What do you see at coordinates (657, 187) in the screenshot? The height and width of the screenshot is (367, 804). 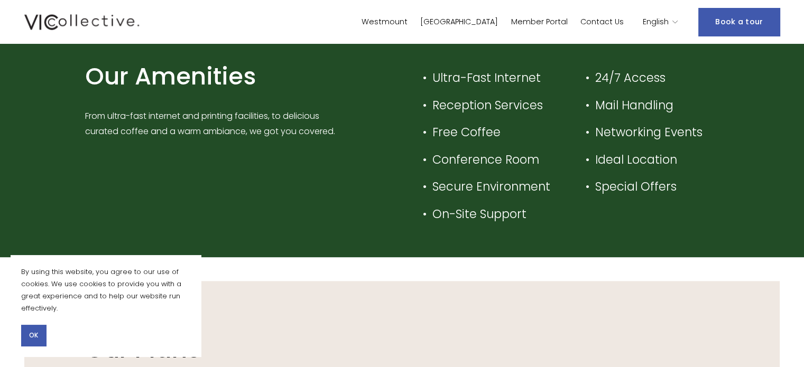 I see `p: Special Offers` at bounding box center [657, 187].